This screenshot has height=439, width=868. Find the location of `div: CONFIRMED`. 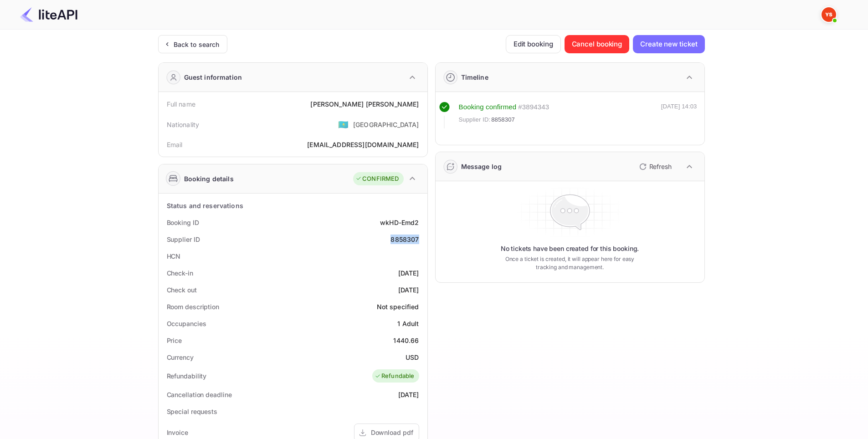

div: CONFIRMED is located at coordinates (377, 179).